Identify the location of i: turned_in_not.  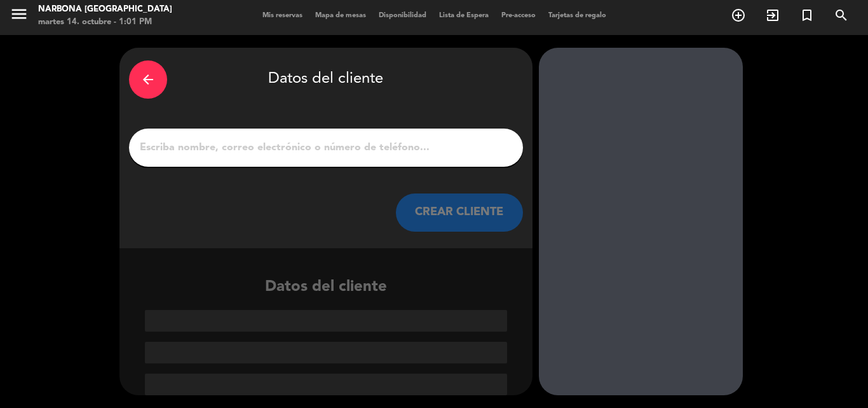
(807, 15).